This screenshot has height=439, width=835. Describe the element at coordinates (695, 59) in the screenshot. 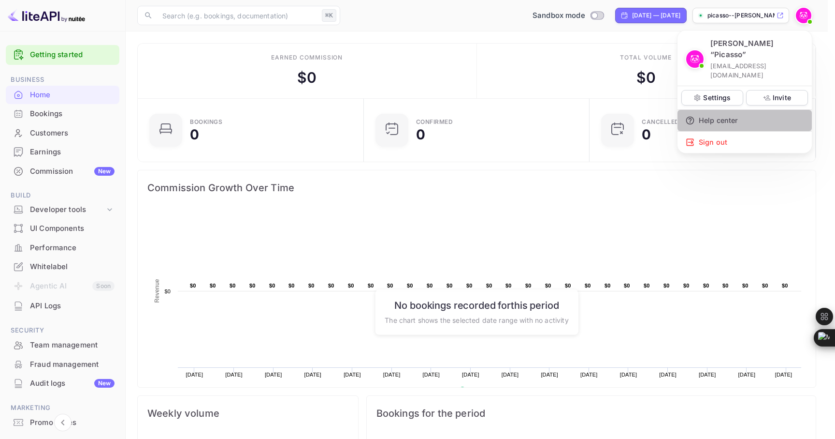

I see `img: Picasso “Picasso”` at that location.